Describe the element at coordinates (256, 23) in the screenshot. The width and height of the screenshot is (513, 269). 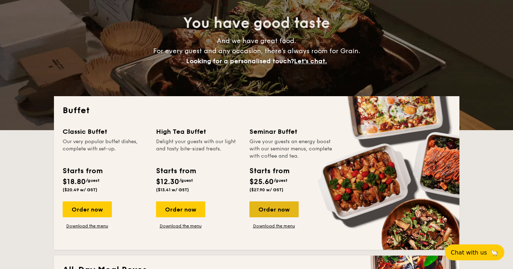
I see `span: You have good taste` at that location.